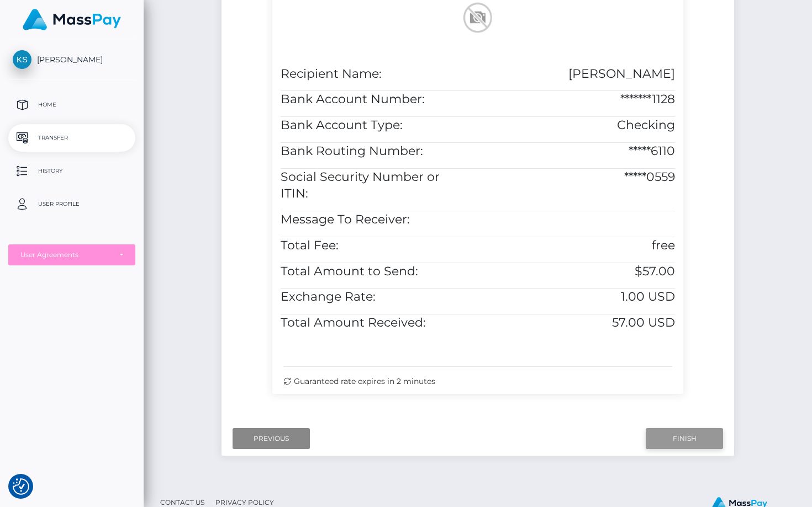 Image resolution: width=812 pixels, height=507 pixels. Describe the element at coordinates (580, 297) in the screenshot. I see `h5: 1.00 USD` at that location.